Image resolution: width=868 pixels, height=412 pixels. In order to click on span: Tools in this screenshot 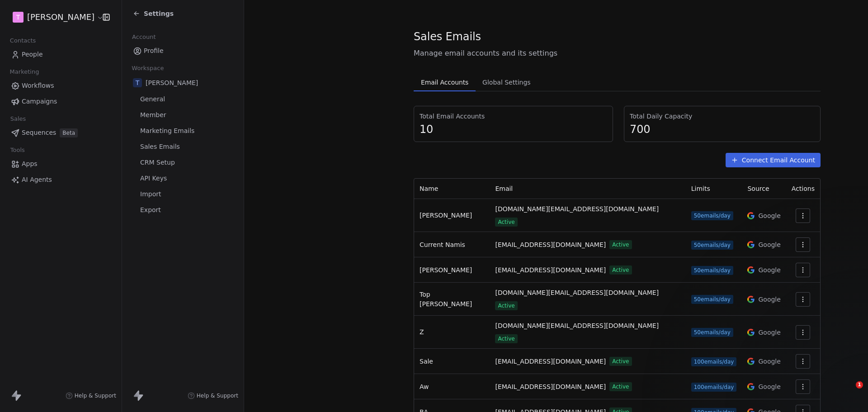, I will do `click(17, 150)`.